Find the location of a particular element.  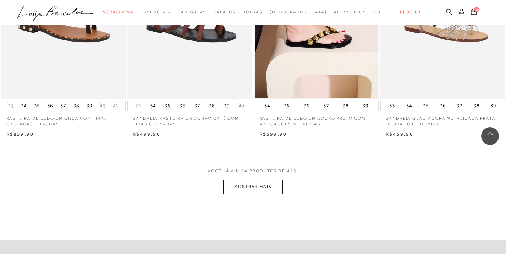

a: SANDÁLIA RASTEIRA EM COURO CAFÉ COM TIRAS CRUZADAS is located at coordinates (190, 119).